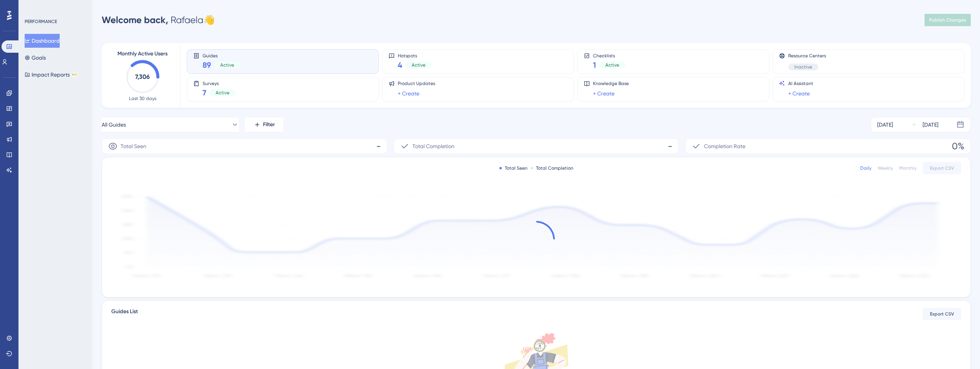 The image size is (980, 369). Describe the element at coordinates (610, 55) in the screenshot. I see `span: Checklists` at that location.